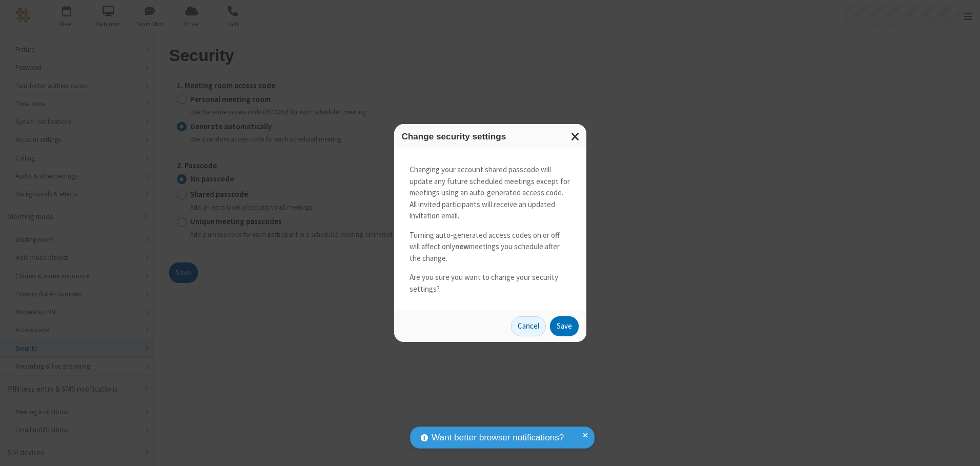  I want to click on strong: new, so click(462, 246).